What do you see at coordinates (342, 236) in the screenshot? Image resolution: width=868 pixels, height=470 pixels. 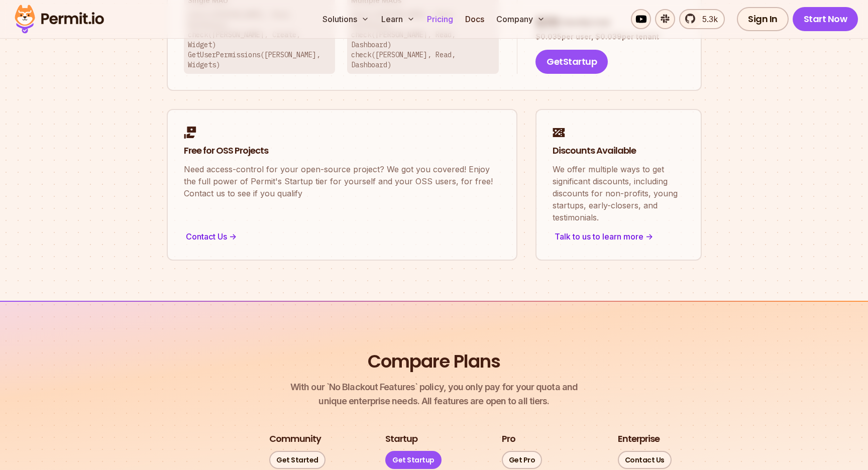 I see `div: Contact Us` at bounding box center [342, 236].